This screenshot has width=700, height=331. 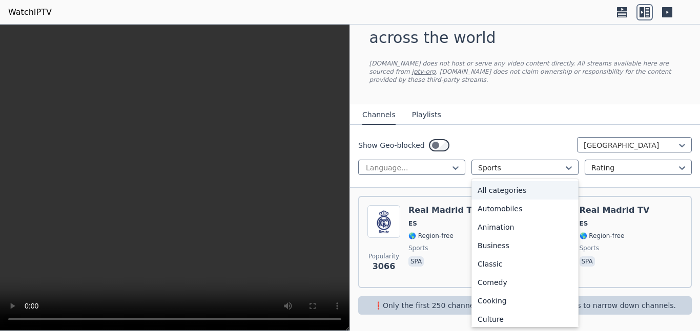 I want to click on label: Show Geo-blocked, so click(x=391, y=145).